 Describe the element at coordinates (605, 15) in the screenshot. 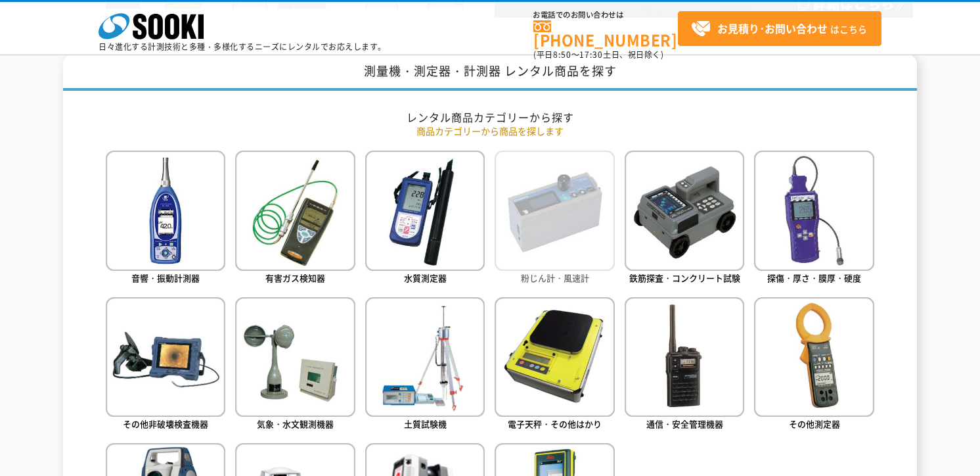

I see `span: お電話でのお問い合わせは` at that location.